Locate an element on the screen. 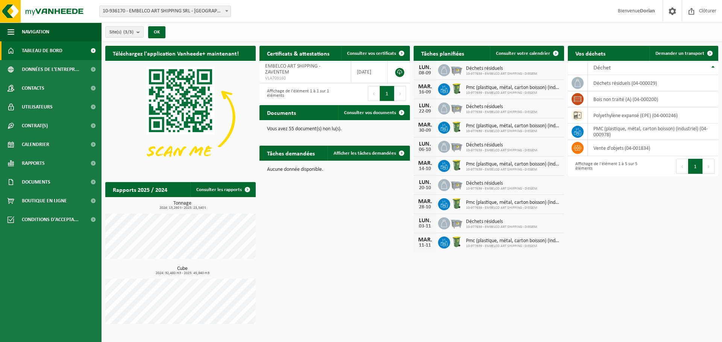 The width and height of the screenshot is (722, 342). h2: Tâches demandées is located at coordinates (291, 153).